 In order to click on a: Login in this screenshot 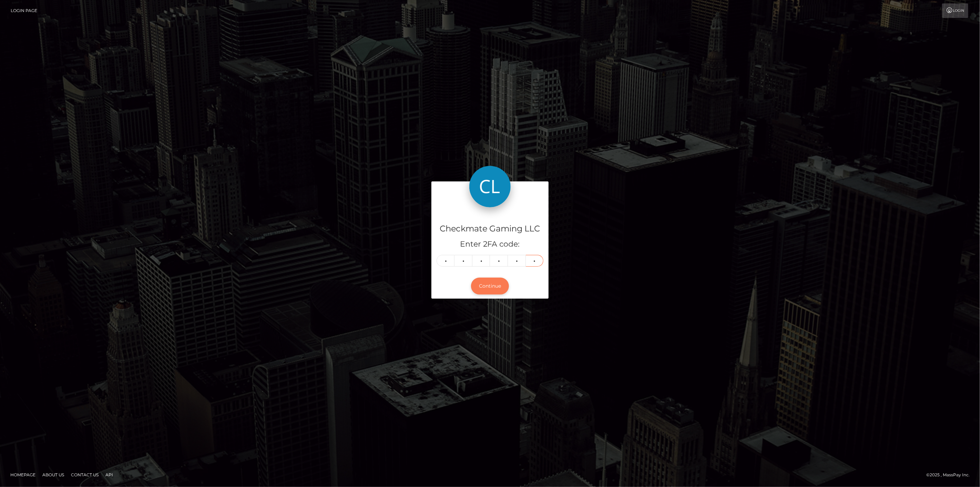, I will do `click(956, 11)`.